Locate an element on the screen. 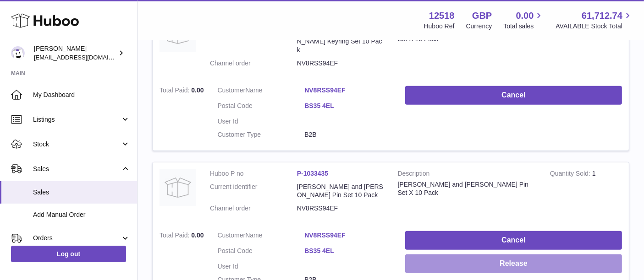 The height and width of the screenshot is (280, 644). span: Orders is located at coordinates (76, 238).